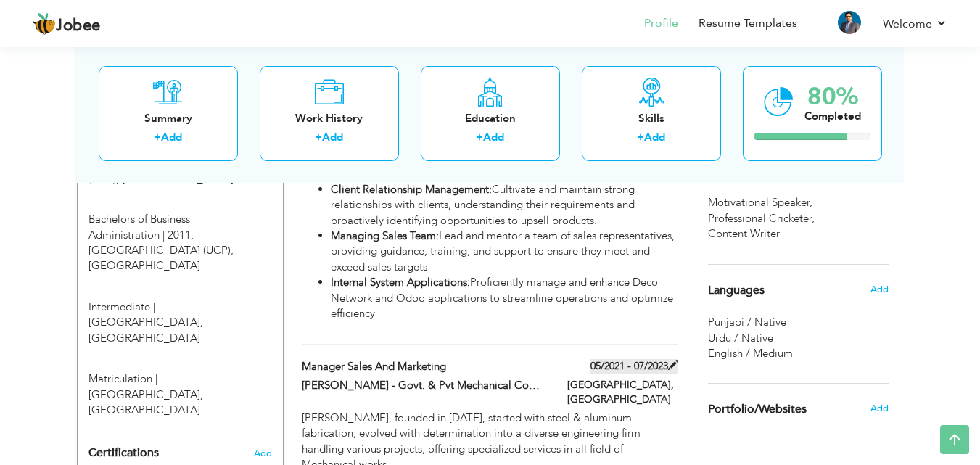 This screenshot has height=465, width=980. Describe the element at coordinates (180, 311) in the screenshot. I see `div: Intermediate,` at that location.